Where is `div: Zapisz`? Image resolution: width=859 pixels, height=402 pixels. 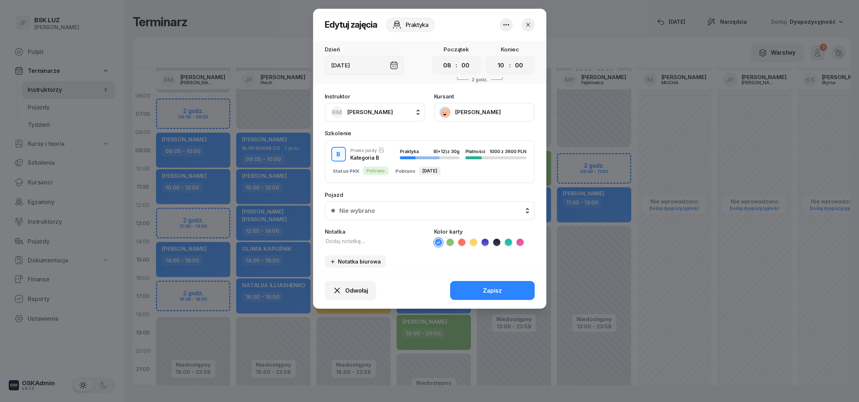 div: Zapisz is located at coordinates (492, 290).